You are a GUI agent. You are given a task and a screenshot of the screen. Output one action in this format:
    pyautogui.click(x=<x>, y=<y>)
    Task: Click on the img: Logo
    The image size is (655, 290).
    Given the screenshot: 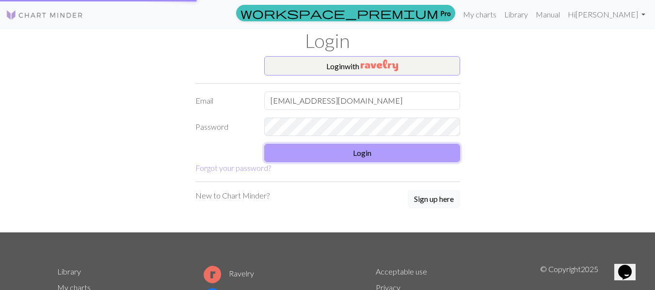 What is the action you would take?
    pyautogui.click(x=45, y=15)
    